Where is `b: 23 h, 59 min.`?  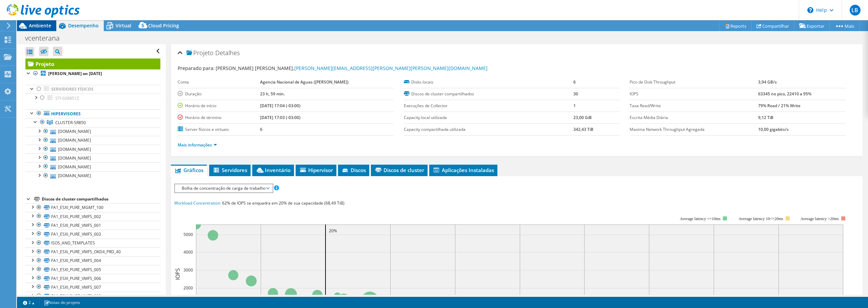 b: 23 h, 59 min. is located at coordinates (272, 94).